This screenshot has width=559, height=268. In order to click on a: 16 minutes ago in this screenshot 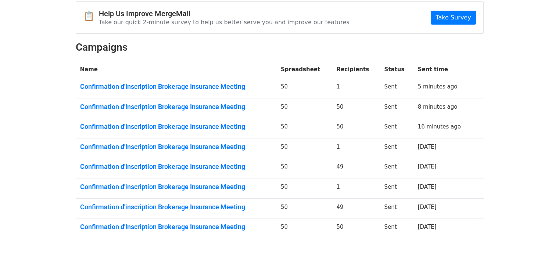, I will do `click(439, 127)`.